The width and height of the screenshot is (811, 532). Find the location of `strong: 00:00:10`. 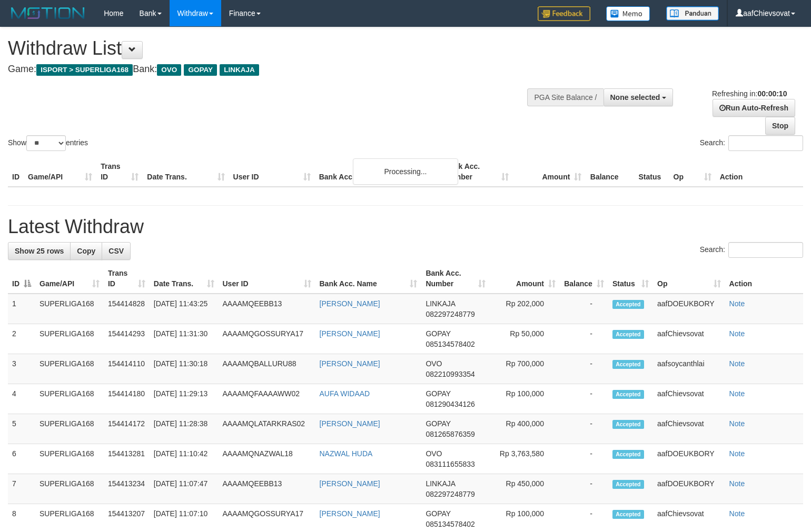

strong: 00:00:10 is located at coordinates (771, 94).